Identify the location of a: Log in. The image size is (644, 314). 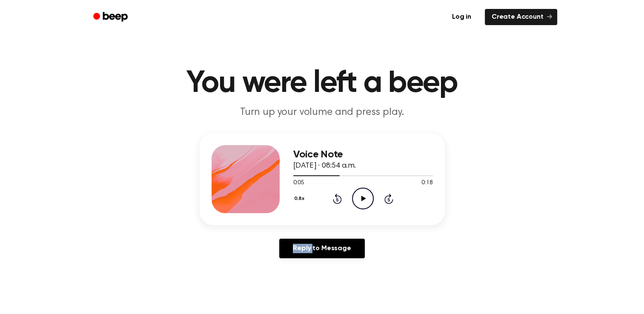
(461, 17).